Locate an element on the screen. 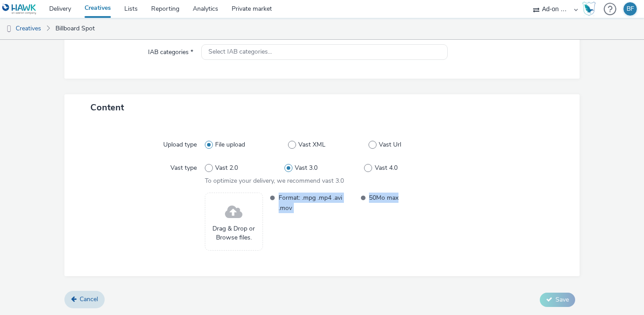  label: Vast type is located at coordinates (183, 166).